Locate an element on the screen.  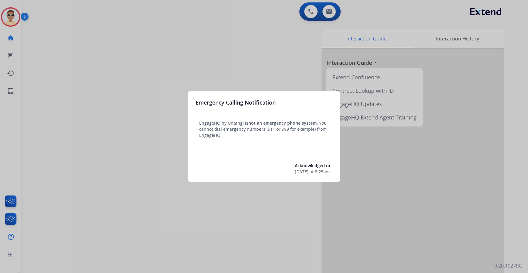
p: 0.20.1027RC is located at coordinates (508, 265).